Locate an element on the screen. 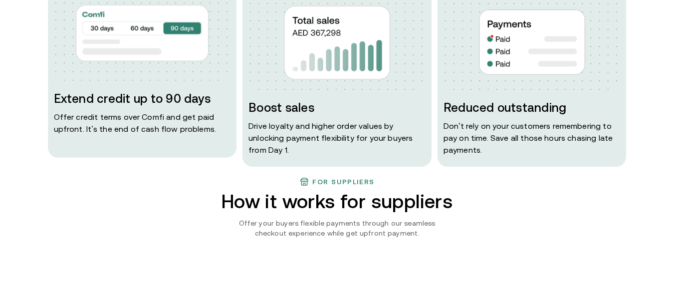  h2: How it works for suppliers is located at coordinates (337, 201).